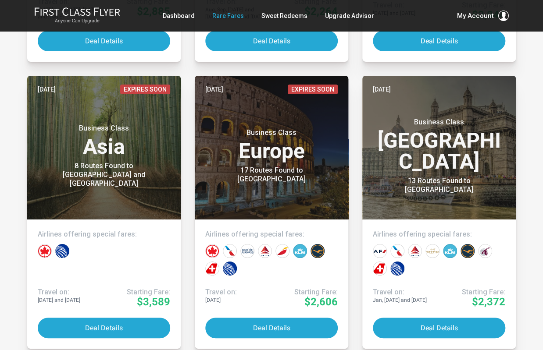 The height and width of the screenshot is (350, 543). Describe the element at coordinates (282, 251) in the screenshot. I see `div: Iberia` at that location.